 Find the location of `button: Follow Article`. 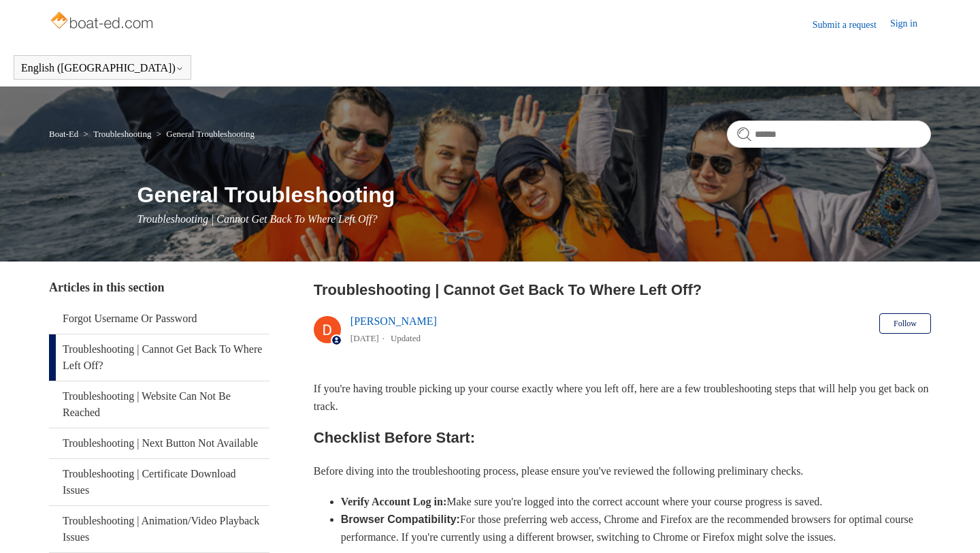

button: Follow Article is located at coordinates (905, 324).